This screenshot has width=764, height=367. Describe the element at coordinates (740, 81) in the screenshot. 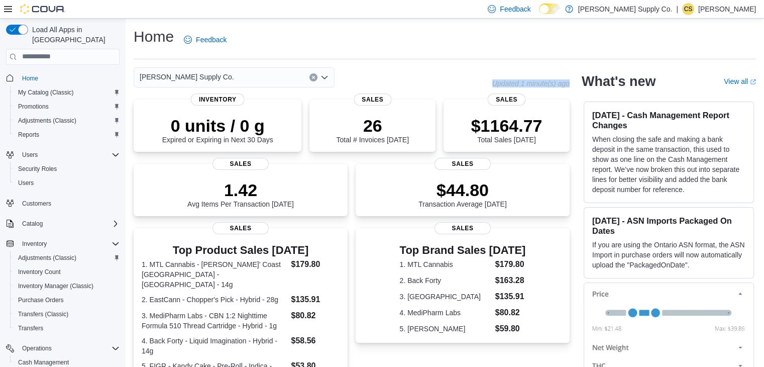

I see `a: View allExternal link` at that location.